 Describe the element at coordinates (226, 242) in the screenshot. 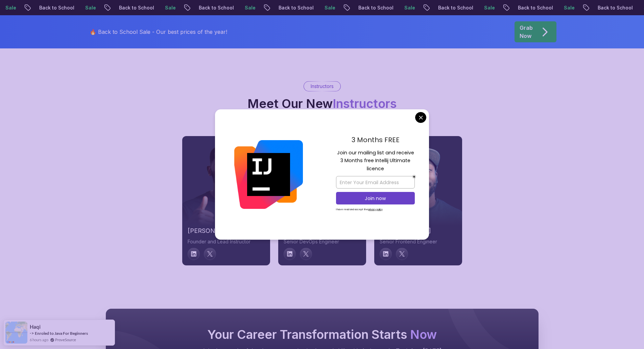

I see `p: Founder and Lead Instructor` at that location.